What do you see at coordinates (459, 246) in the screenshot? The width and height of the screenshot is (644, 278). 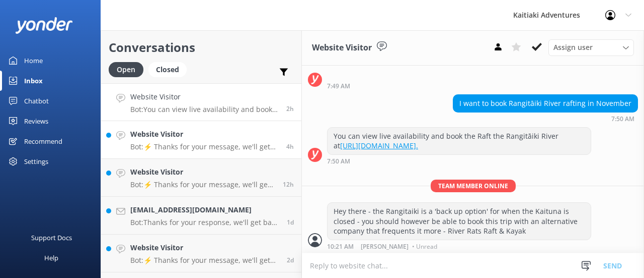 I see `div: Sep 08 2025 10:21am (UTC +12:00) Pacific/Auckland` at bounding box center [459, 246].